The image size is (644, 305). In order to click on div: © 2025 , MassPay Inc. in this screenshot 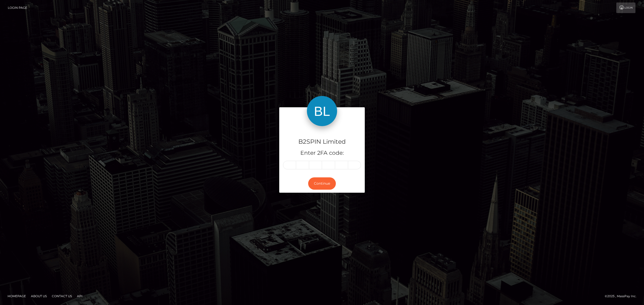, I will do `click(622, 296)`.